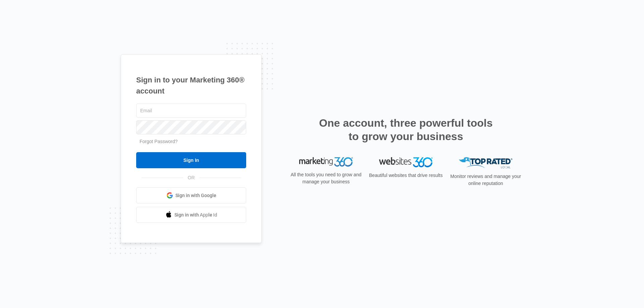 The width and height of the screenshot is (644, 308). I want to click on input: Sign In, so click(191, 161).